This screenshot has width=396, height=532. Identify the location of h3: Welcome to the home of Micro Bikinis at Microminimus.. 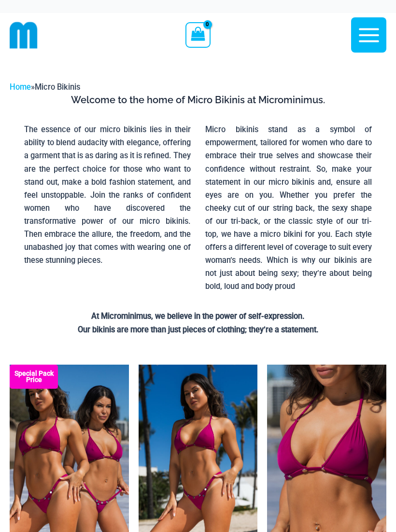
(198, 100).